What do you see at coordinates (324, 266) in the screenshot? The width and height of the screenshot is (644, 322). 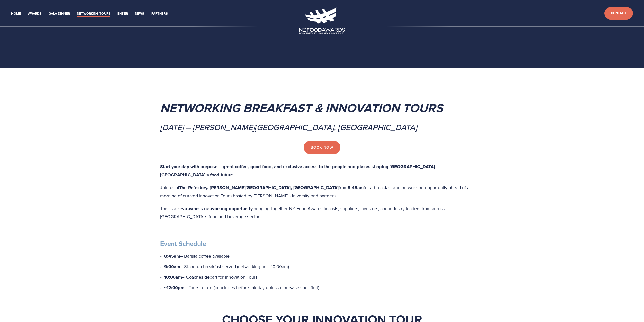 I see `p: – Stand-up breakfast served (networking until 10:00am)` at bounding box center [324, 266].